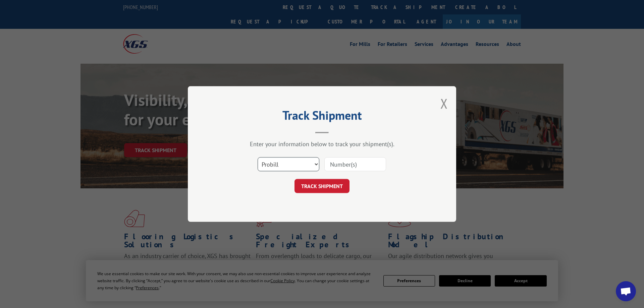 The image size is (644, 308). Describe the element at coordinates (355, 164) in the screenshot. I see `input: Number(s)` at that location.